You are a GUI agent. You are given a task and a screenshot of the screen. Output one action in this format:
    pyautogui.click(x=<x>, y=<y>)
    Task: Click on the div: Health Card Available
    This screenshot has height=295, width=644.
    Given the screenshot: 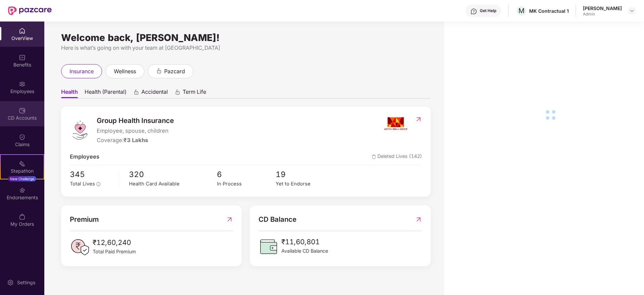 What is the action you would take?
    pyautogui.click(x=173, y=184)
    